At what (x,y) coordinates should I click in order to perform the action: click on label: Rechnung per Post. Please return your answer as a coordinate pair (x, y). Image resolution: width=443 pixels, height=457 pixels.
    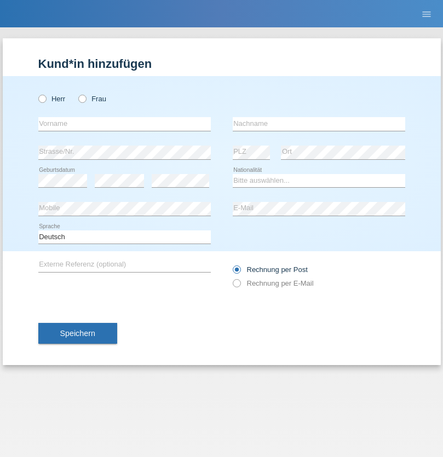
    Looking at the image, I should click on (270, 269).